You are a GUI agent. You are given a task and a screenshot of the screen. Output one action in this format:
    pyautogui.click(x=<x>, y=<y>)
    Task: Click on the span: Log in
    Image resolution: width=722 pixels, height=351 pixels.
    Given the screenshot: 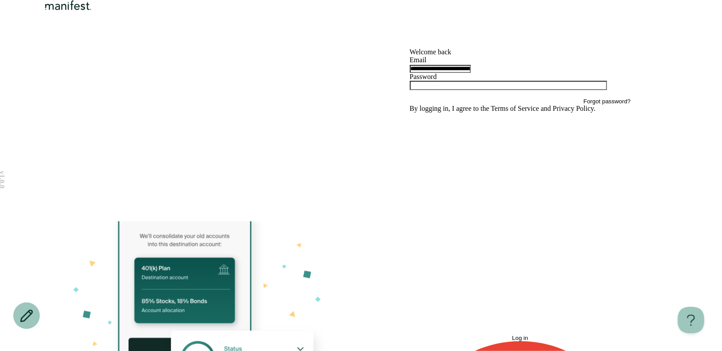 What is the action you would take?
    pyautogui.click(x=520, y=338)
    